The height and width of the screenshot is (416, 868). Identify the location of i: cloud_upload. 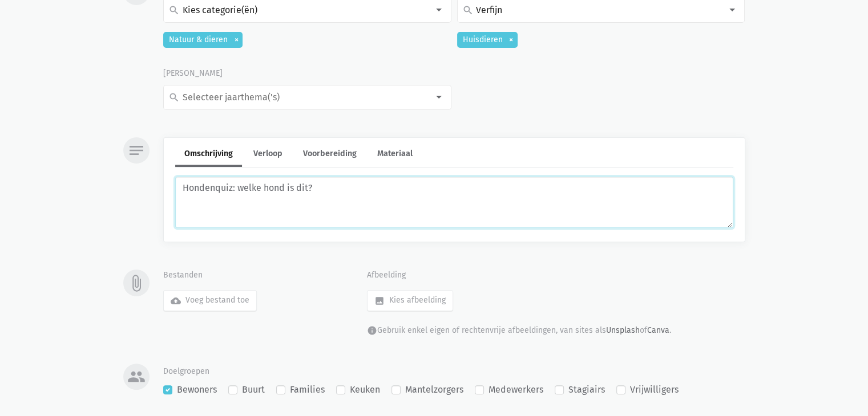
(176, 301).